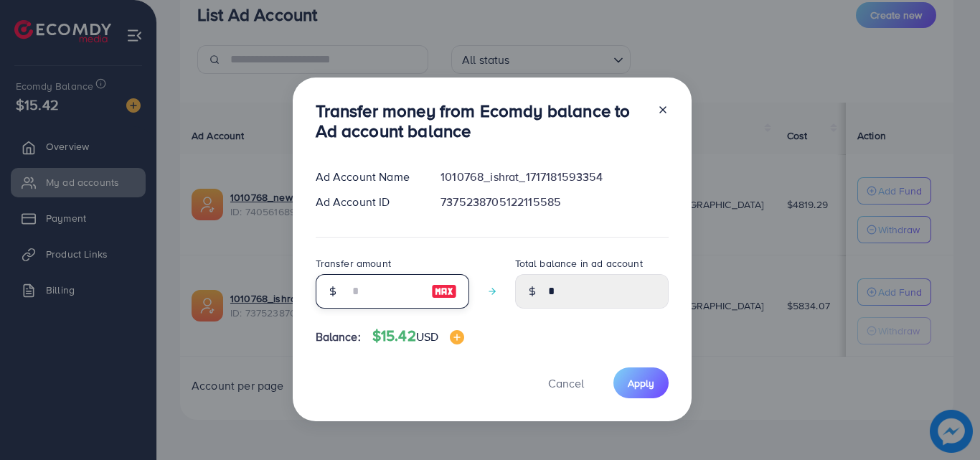 The width and height of the screenshot is (980, 460). What do you see at coordinates (566, 383) in the screenshot?
I see `button: Cancel` at bounding box center [566, 383].